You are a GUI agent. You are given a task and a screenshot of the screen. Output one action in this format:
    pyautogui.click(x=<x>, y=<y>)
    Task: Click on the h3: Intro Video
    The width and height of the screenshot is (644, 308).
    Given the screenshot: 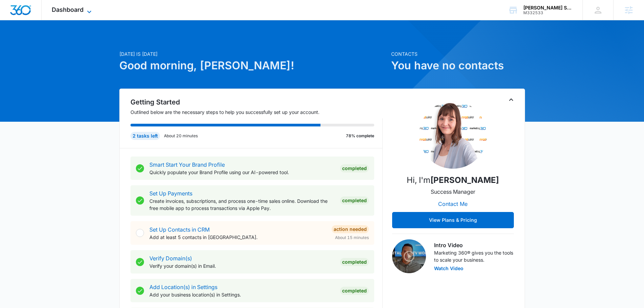 What is the action you would take?
    pyautogui.click(x=473, y=245)
    